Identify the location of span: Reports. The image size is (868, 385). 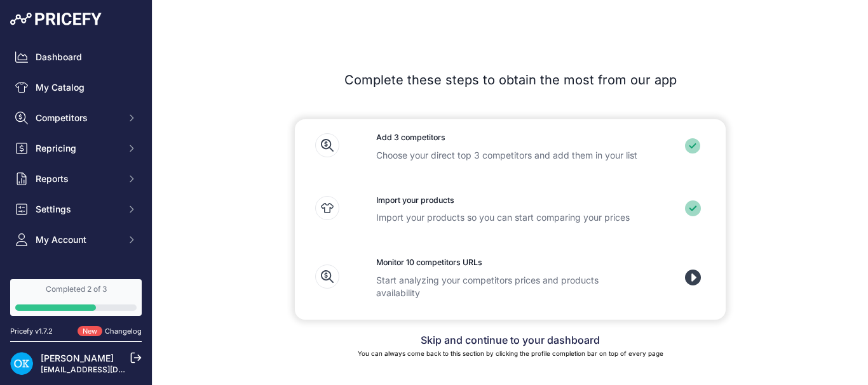
(77, 179).